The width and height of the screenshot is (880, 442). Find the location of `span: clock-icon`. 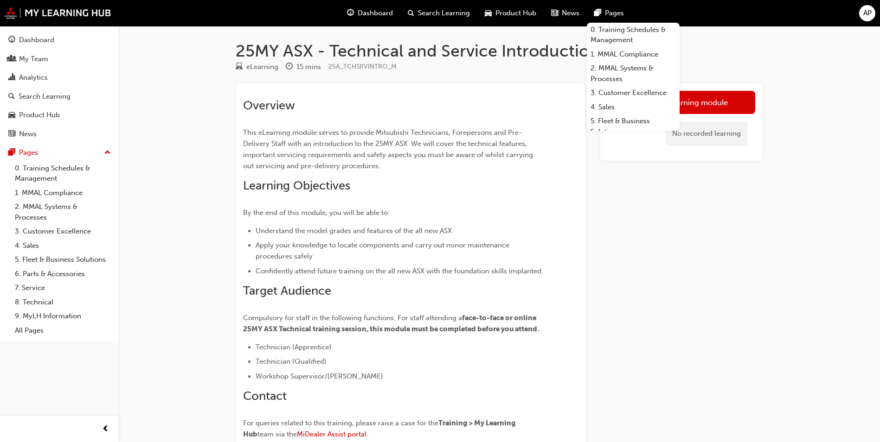

span: clock-icon is located at coordinates (289, 67).